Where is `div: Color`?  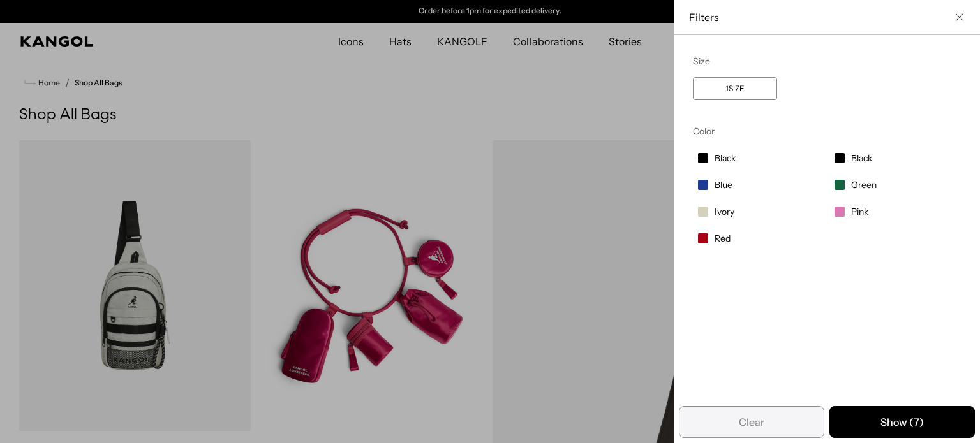 div: Color is located at coordinates (827, 132).